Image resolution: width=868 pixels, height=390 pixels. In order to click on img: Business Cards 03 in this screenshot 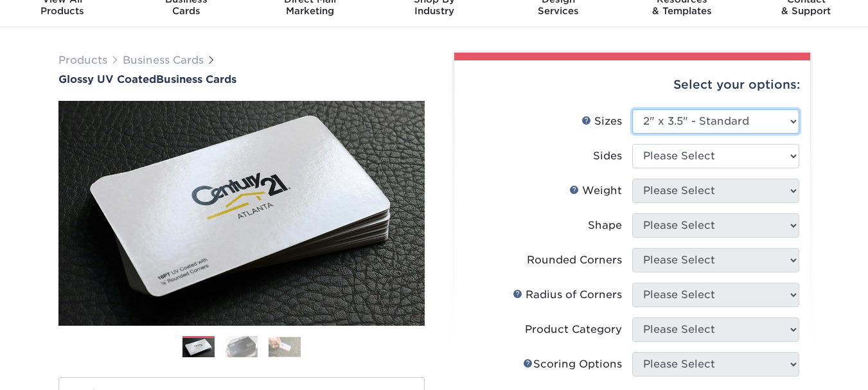, I will do `click(285, 346)`.